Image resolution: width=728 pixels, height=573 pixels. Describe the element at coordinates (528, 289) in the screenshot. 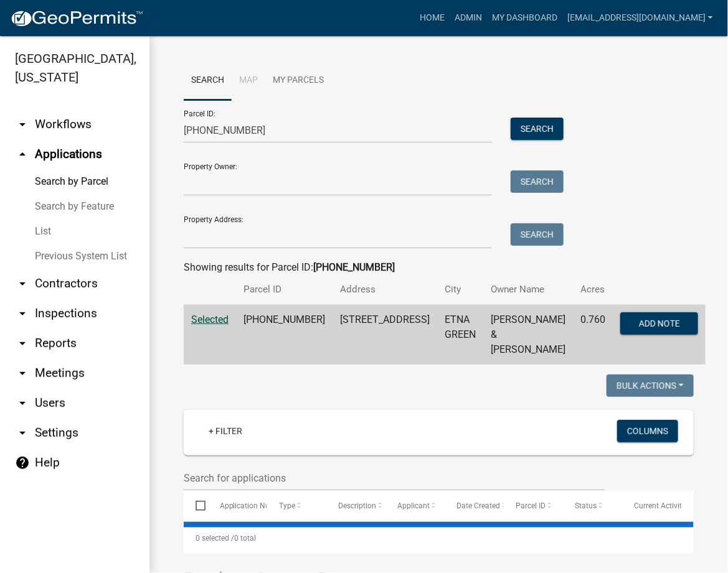

I see `th: Owner Name` at that location.